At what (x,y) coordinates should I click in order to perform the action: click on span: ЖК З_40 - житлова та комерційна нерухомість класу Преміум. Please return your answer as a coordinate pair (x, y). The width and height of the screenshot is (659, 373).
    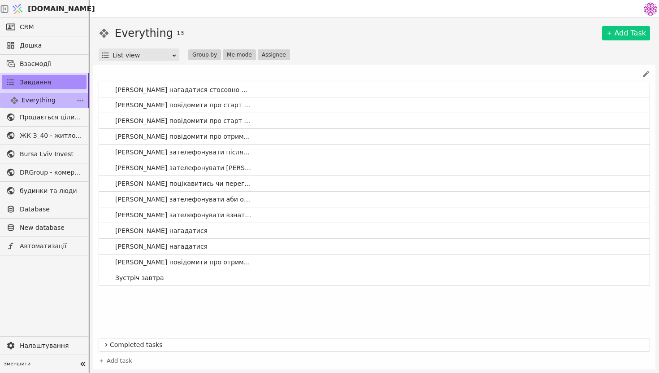
    Looking at the image, I should click on (51, 135).